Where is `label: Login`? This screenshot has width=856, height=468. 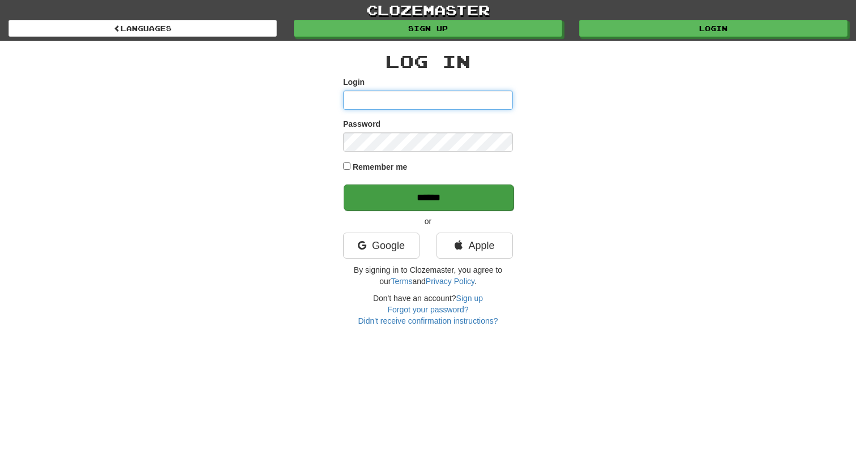
label: Login is located at coordinates (354, 82).